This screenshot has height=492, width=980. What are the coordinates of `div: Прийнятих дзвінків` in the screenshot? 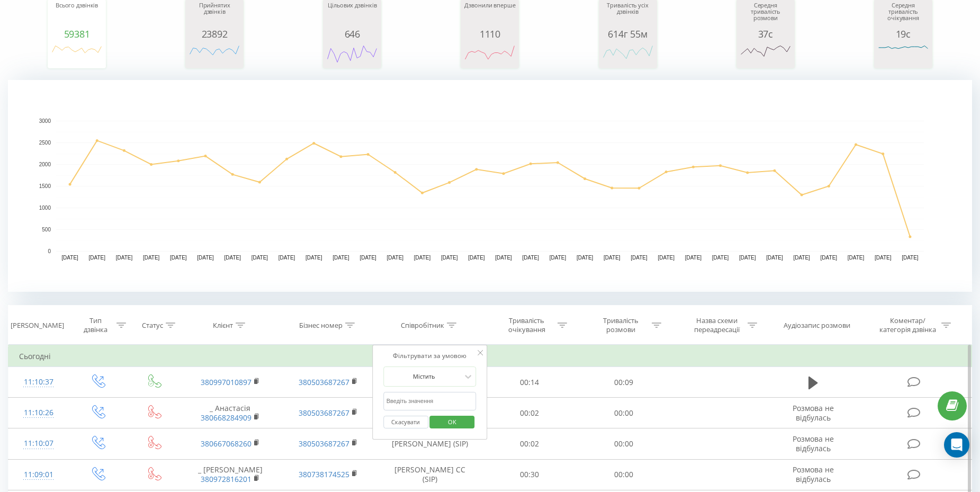 It's located at (215, 15).